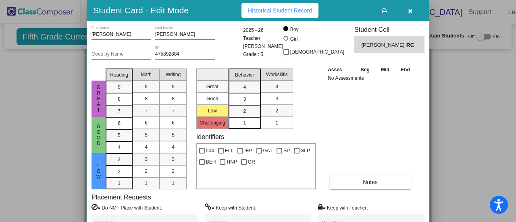 Image resolution: width=516 pixels, height=222 pixels. I want to click on div: Boy, so click(294, 29).